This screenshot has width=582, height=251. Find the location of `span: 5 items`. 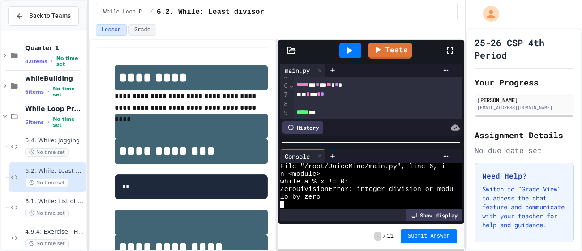

span: 5 items is located at coordinates (34, 122).